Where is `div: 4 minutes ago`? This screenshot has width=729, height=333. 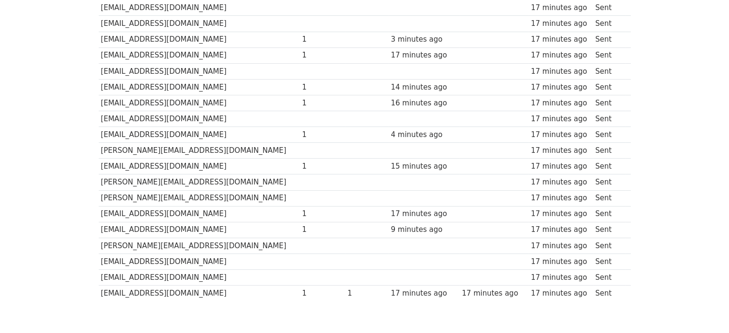
div: 4 minutes ago is located at coordinates (423, 135).